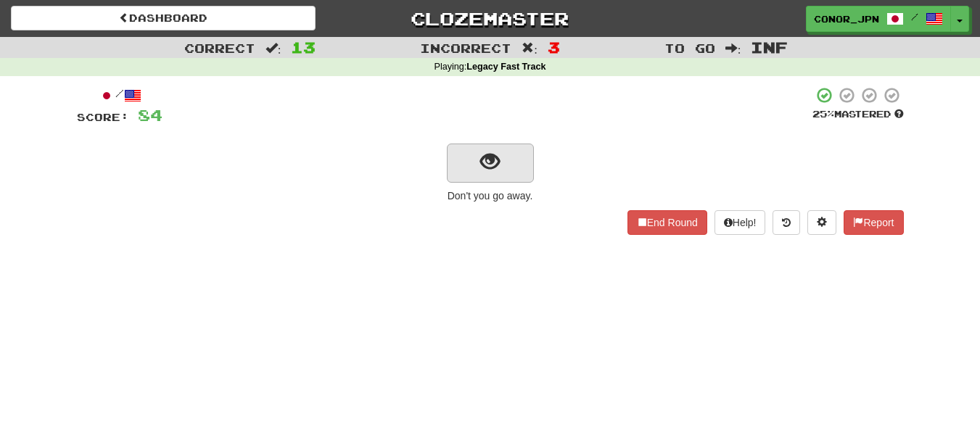 This screenshot has height=440, width=980. What do you see at coordinates (690, 48) in the screenshot?
I see `span: To go` at bounding box center [690, 48].